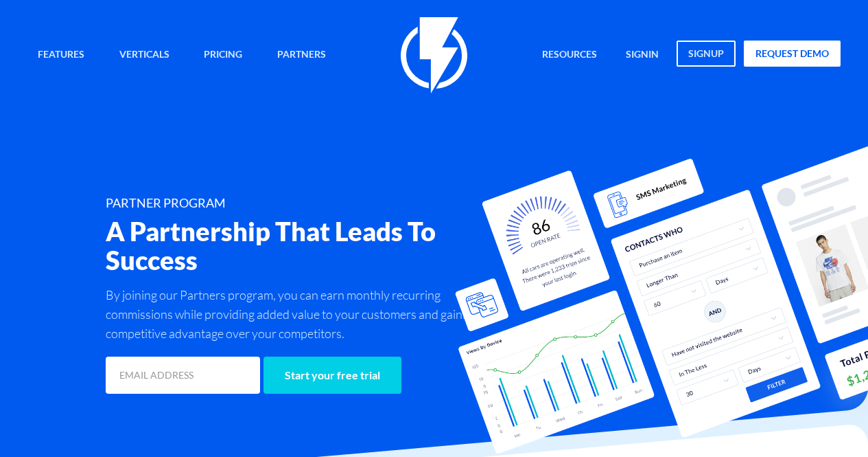 The image size is (868, 457). Describe the element at coordinates (570, 55) in the screenshot. I see `a: Resources` at that location.